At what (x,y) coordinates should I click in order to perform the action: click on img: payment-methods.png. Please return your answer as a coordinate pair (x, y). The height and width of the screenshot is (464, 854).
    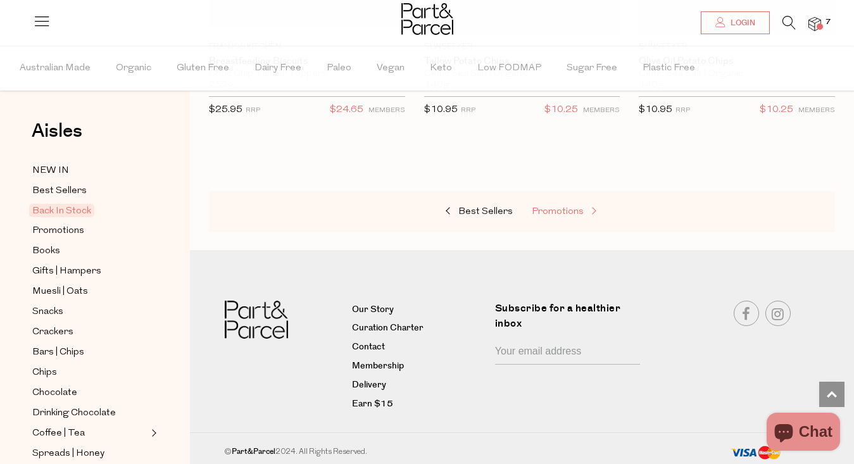
    Looking at the image, I should click on (756, 453).